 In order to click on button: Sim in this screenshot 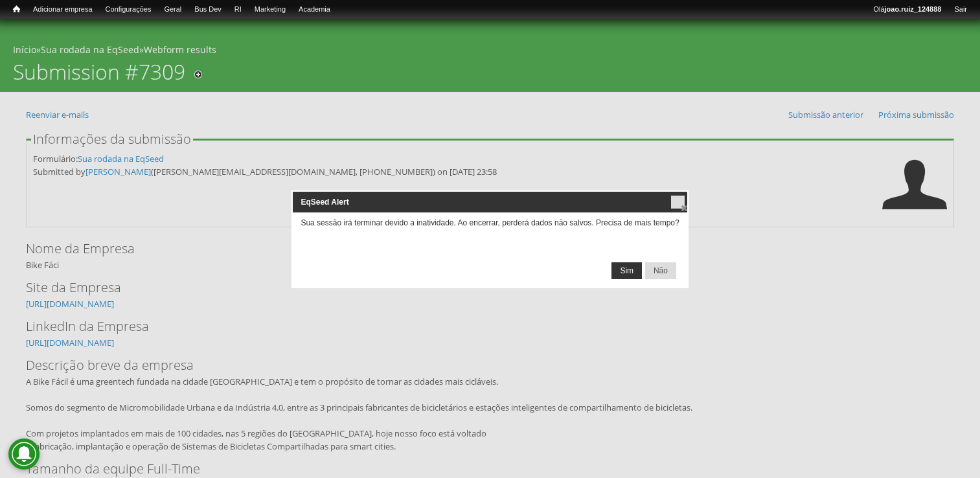, I will do `click(626, 271)`.